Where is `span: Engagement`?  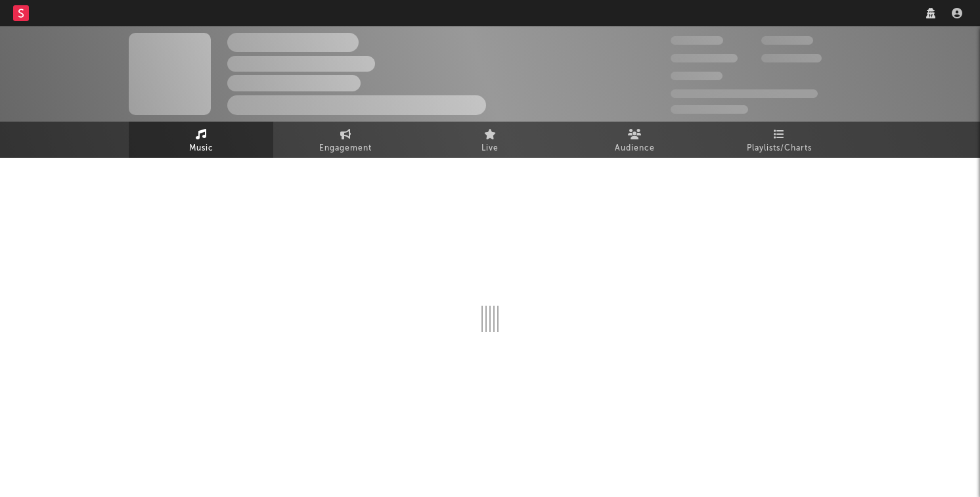 span: Engagement is located at coordinates (346, 148).